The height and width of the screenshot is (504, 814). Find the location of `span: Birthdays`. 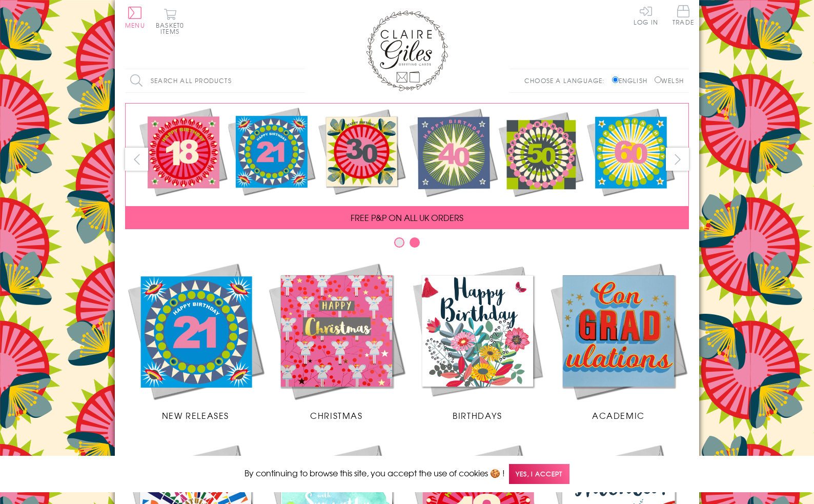

span: Birthdays is located at coordinates (477, 415).